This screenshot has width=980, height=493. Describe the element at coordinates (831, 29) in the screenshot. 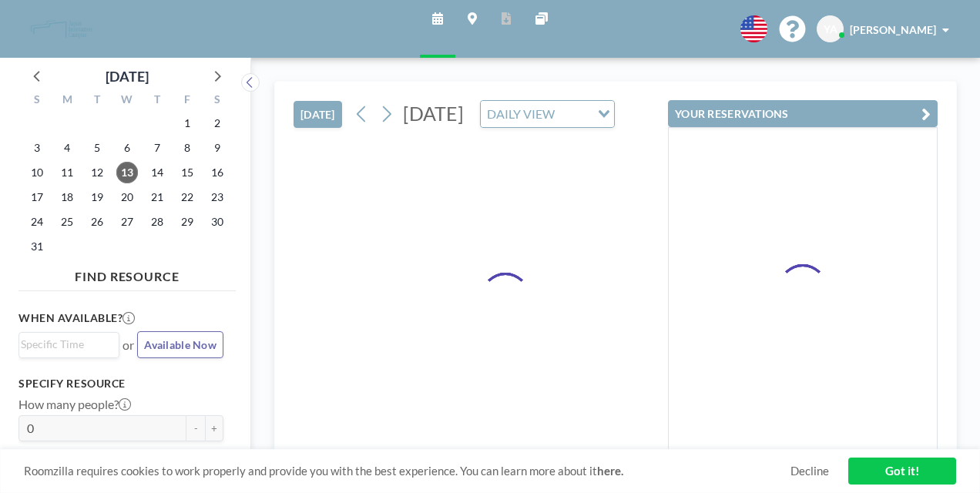

I see `span: YA` at that location.